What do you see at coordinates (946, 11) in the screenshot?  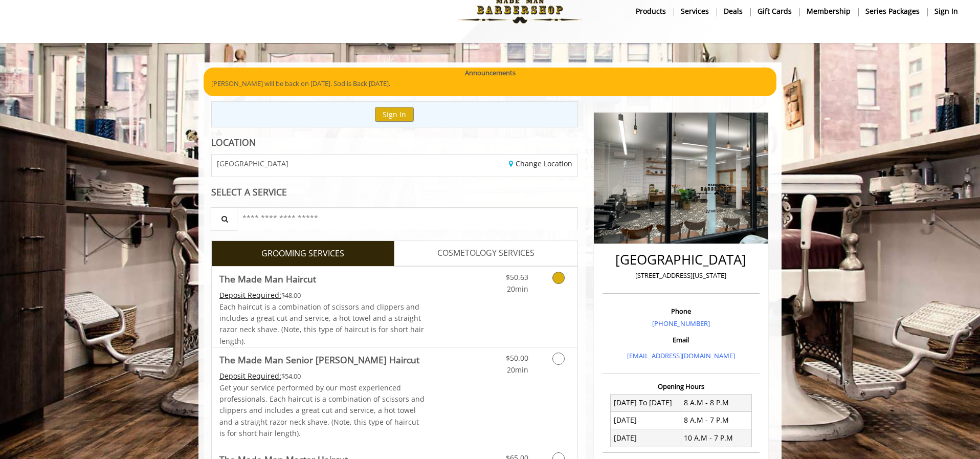 I see `b: sign in` at bounding box center [946, 11].